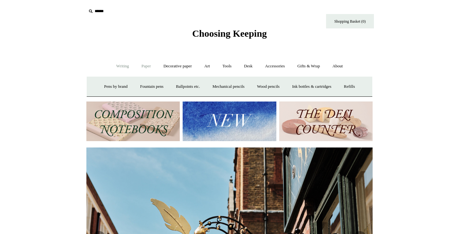 This screenshot has height=234, width=459. I want to click on span: Choosing Keeping, so click(230, 33).